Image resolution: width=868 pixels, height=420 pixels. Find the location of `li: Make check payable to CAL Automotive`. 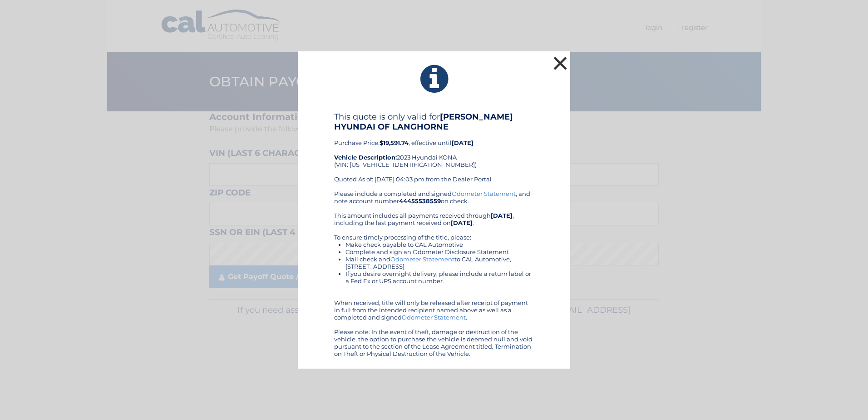

li: Make check payable to CAL Automotive is located at coordinates (439, 245).